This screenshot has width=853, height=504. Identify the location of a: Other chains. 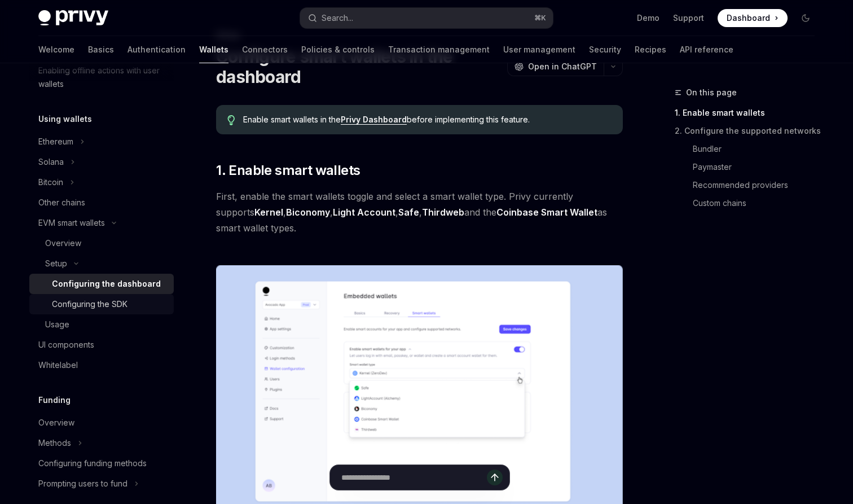
(102, 202).